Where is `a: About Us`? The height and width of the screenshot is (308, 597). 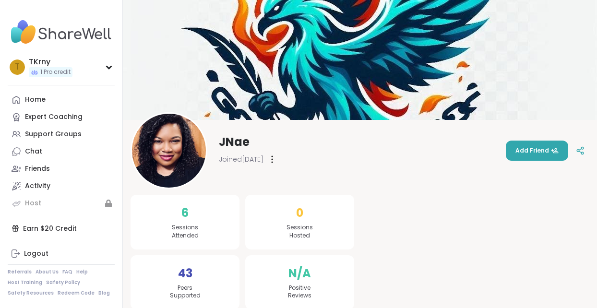
a: About Us is located at coordinates (47, 272).